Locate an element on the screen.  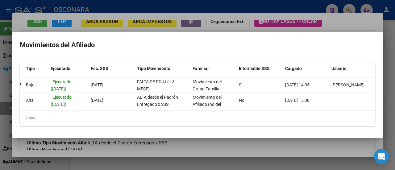
span: Familiar is located at coordinates (200, 68).